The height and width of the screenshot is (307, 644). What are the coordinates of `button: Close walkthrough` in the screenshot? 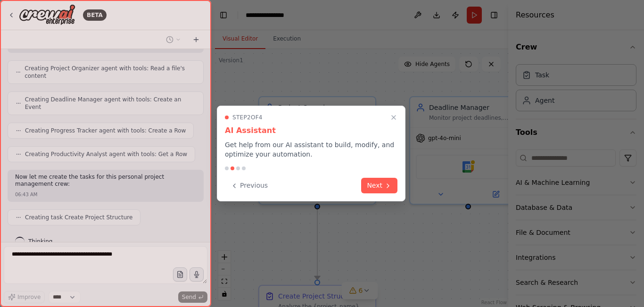 It's located at (394, 117).